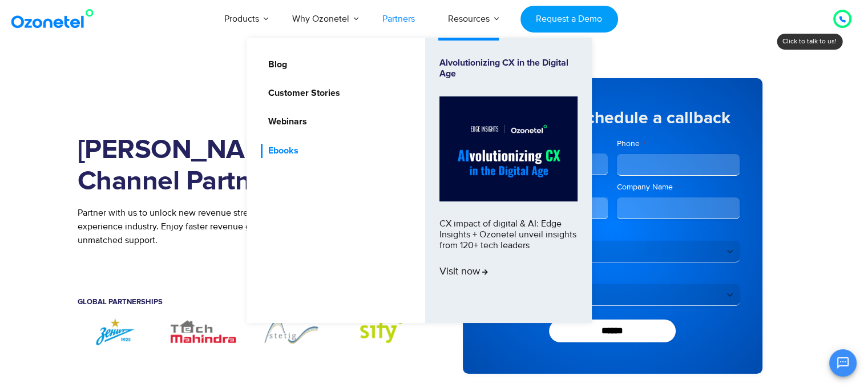 This screenshot has width=868, height=388. Describe the element at coordinates (679, 187) in the screenshot. I see `label: Company Name` at that location.